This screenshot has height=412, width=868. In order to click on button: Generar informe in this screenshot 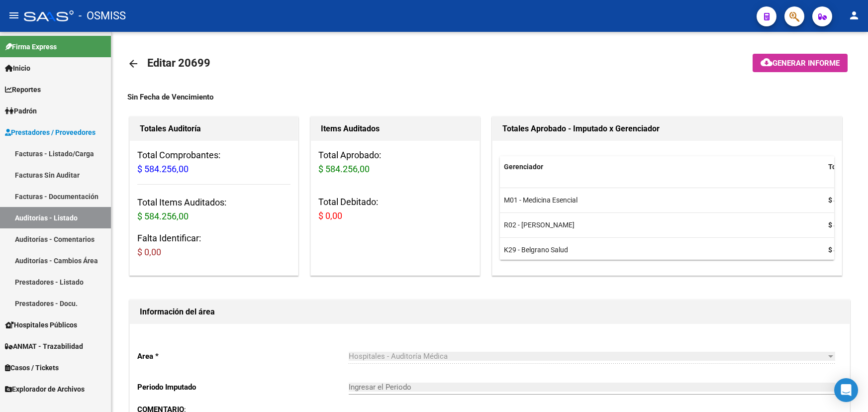, I will do `click(800, 62)`.